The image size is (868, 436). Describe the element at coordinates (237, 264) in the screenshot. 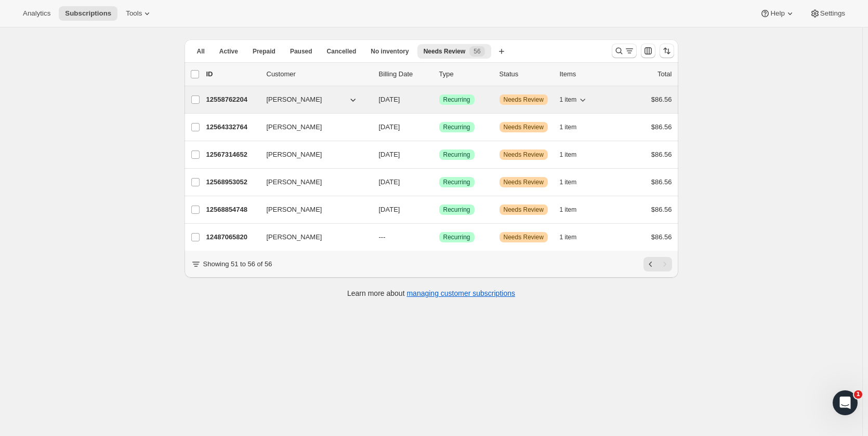

I see `p: Showing 51 to 56 of 56` at that location.